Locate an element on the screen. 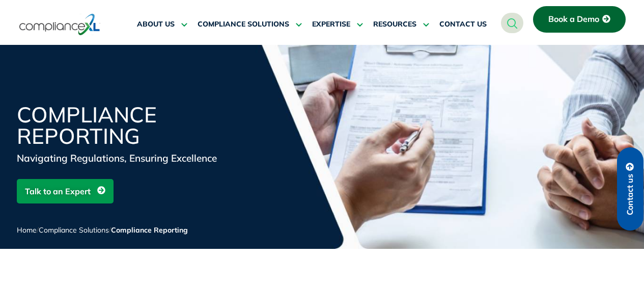 The width and height of the screenshot is (644, 281). span: CONTACT US is located at coordinates (463, 24).